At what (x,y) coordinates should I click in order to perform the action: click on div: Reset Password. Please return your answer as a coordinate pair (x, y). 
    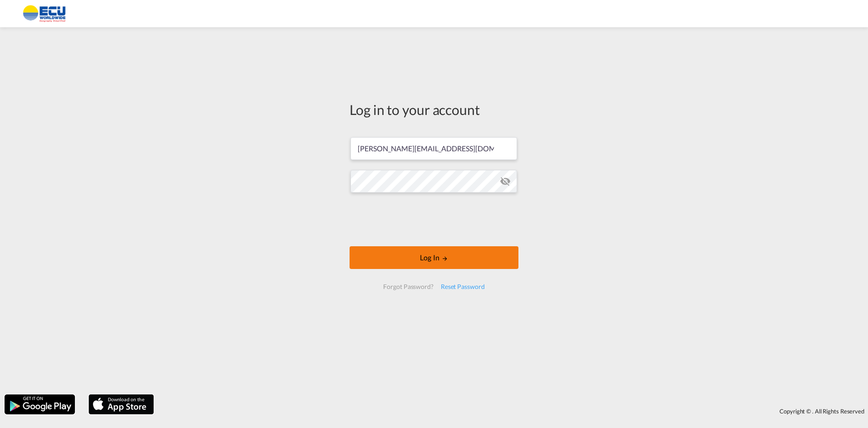
    Looking at the image, I should click on (463, 287).